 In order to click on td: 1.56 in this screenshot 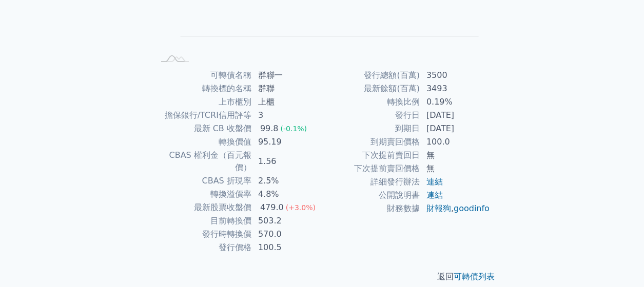, I will do `click(287, 161)`.